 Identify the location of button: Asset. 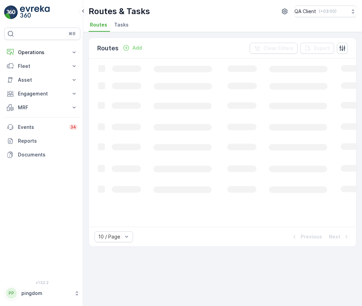
(42, 80).